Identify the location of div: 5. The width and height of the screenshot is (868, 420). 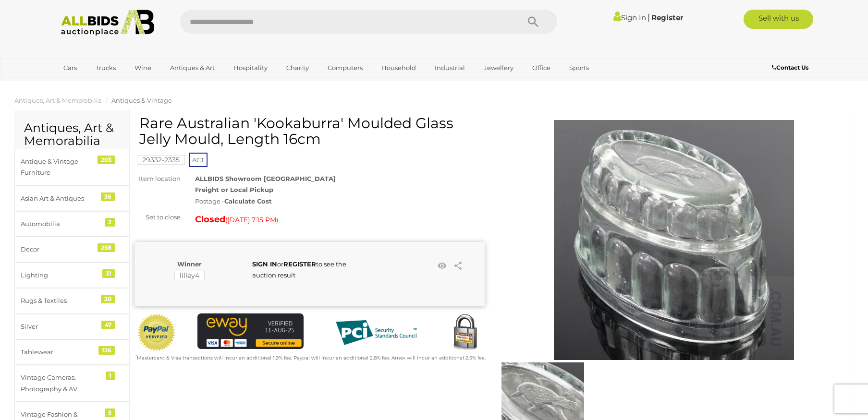
(110, 412).